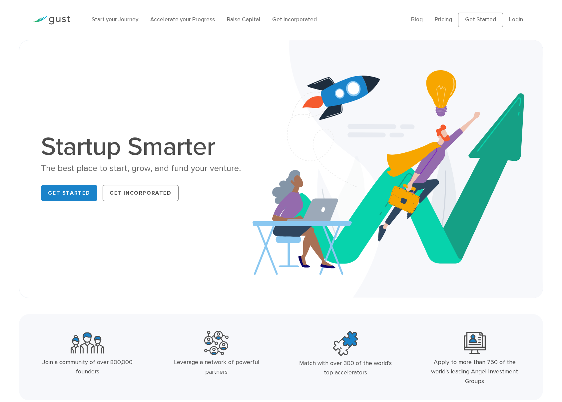 This screenshot has width=562, height=402. What do you see at coordinates (244, 20) in the screenshot?
I see `a: Raise Capital` at bounding box center [244, 20].